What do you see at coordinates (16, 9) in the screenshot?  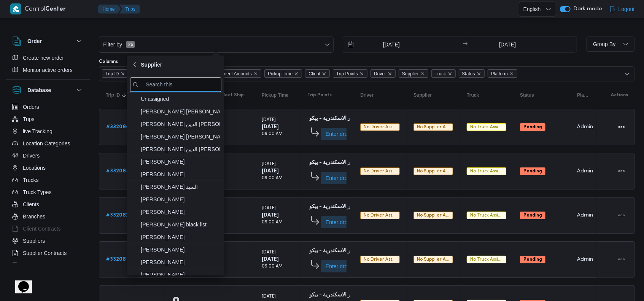 I see `img: X8yXhbKr1z7QwAAAABJRU5ErkJggg==` at bounding box center [16, 9].